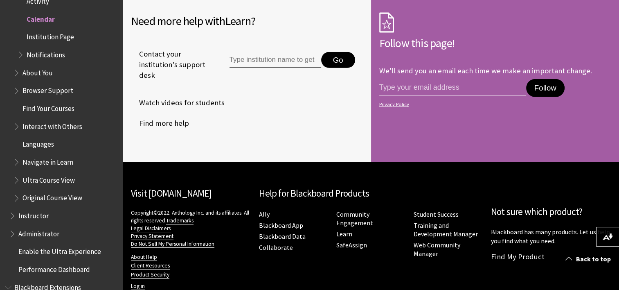  What do you see at coordinates (495, 43) in the screenshot?
I see `h2: Follow this page!` at bounding box center [495, 43].